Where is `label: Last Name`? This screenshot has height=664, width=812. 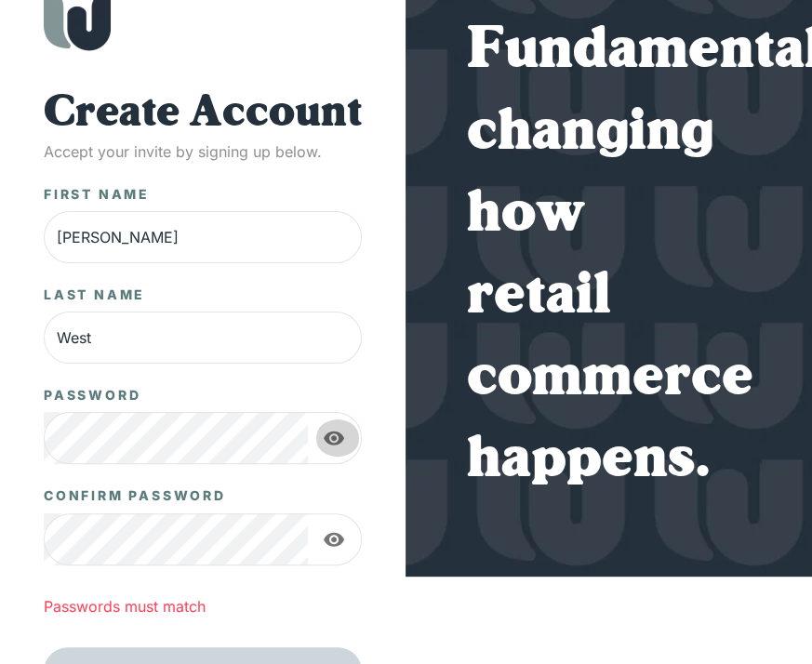
label: Last Name is located at coordinates (94, 295).